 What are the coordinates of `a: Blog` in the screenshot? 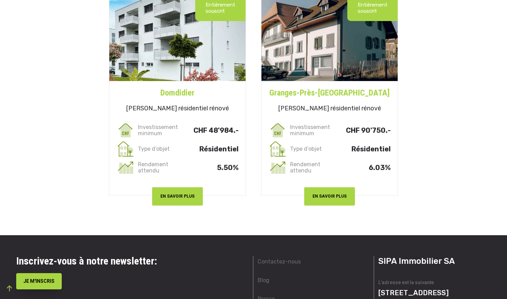 It's located at (264, 281).